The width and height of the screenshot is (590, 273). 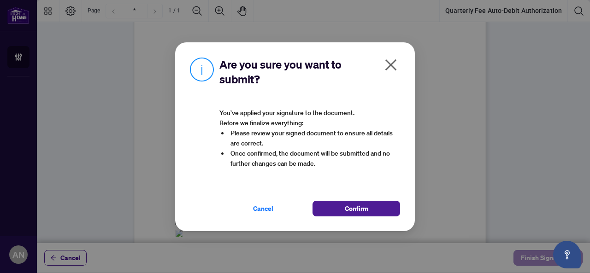 I want to click on article: You’ve applied your signature to the document. Before we finalize everything:, so click(x=310, y=142).